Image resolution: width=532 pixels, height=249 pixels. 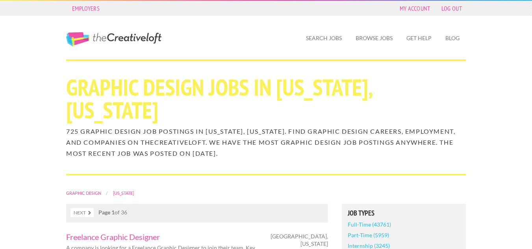 What do you see at coordinates (82, 213) in the screenshot?
I see `a: Next` at bounding box center [82, 213].